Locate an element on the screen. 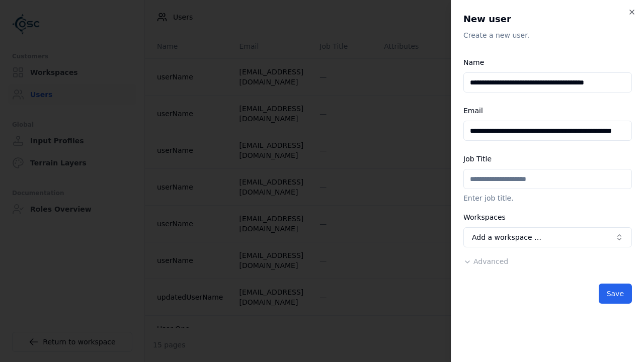  button: Advanced is located at coordinates (486, 261).